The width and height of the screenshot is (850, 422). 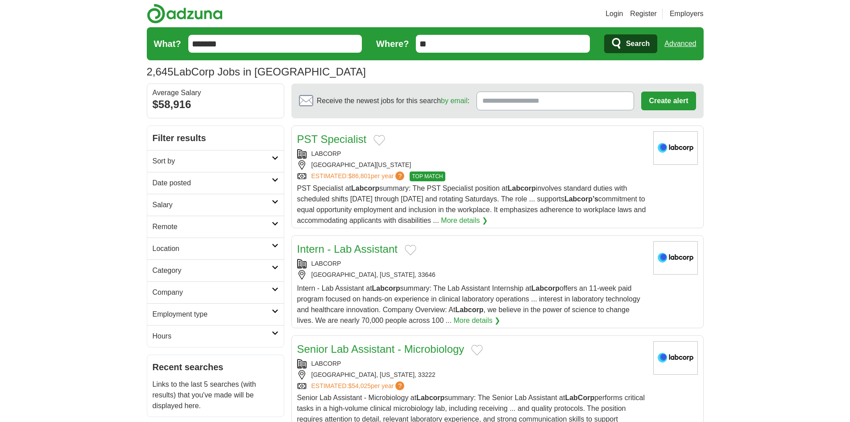 What do you see at coordinates (212, 248) in the screenshot?
I see `h2: Location` at bounding box center [212, 248].